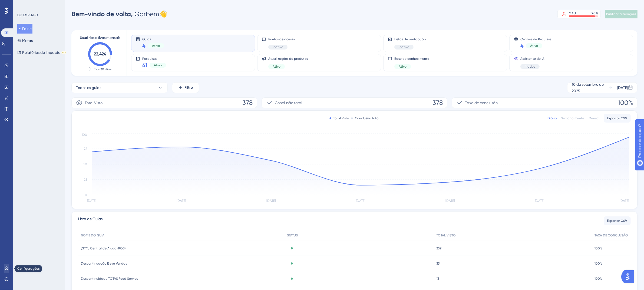 The height and width of the screenshot is (290, 644). What do you see at coordinates (292, 235) in the screenshot?
I see `font: STATUS` at bounding box center [292, 235].